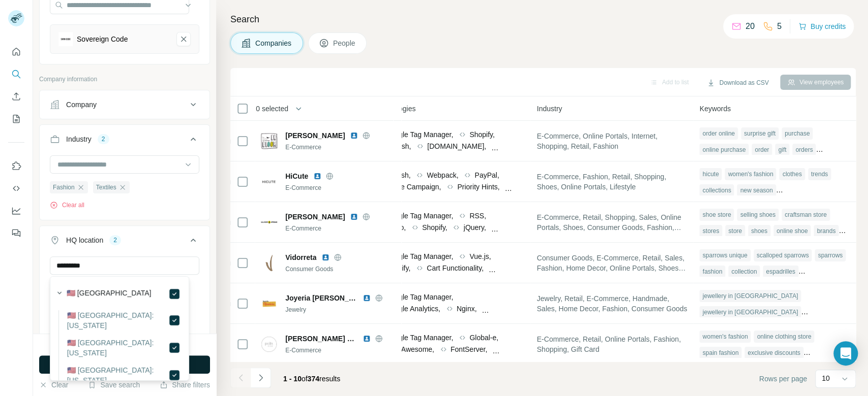  What do you see at coordinates (125, 79) in the screenshot?
I see `p: Company information` at bounding box center [125, 79].